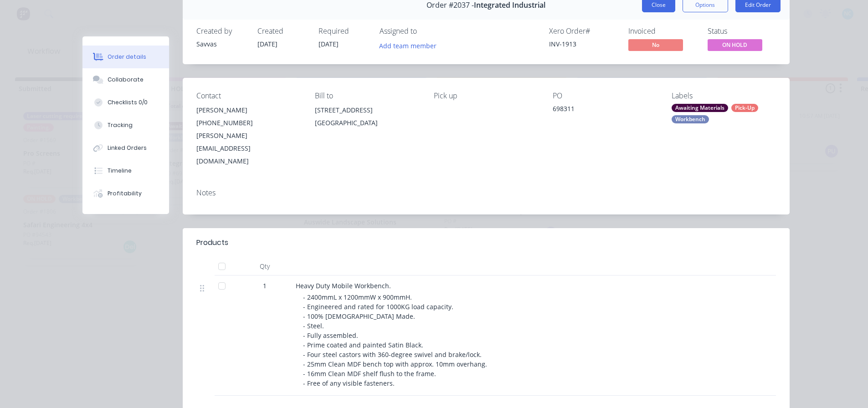 The width and height of the screenshot is (868, 408). Describe the element at coordinates (128, 102) in the screenshot. I see `div: Checklists 0/0` at that location.